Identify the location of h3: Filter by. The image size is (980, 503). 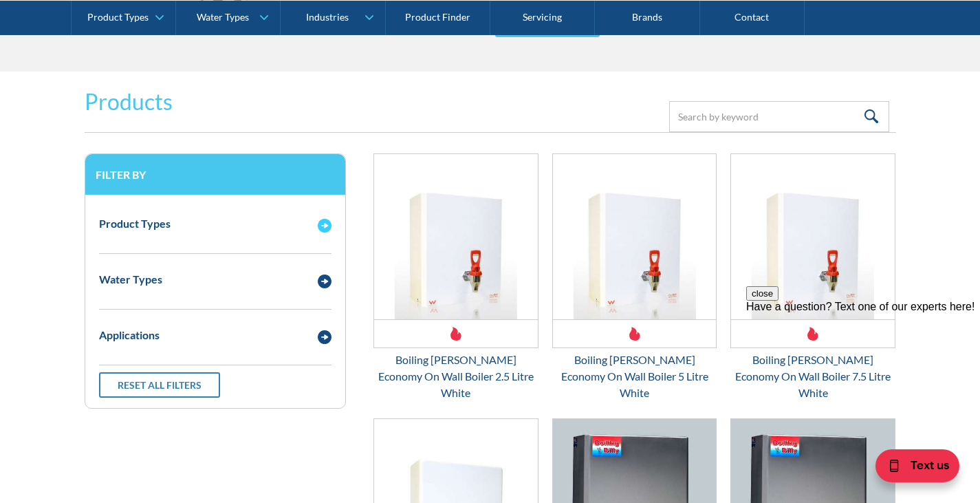
(216, 174).